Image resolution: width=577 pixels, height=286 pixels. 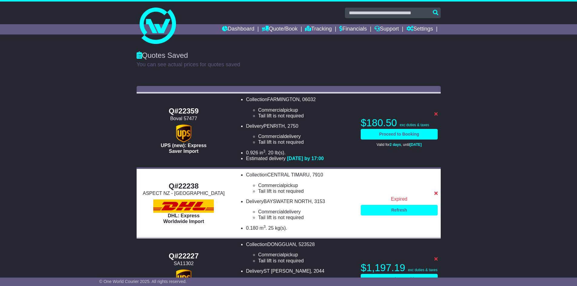 What do you see at coordinates (287, 201) in the screenshot?
I see `span: BAYSWATER NORTH` at bounding box center [287, 201].